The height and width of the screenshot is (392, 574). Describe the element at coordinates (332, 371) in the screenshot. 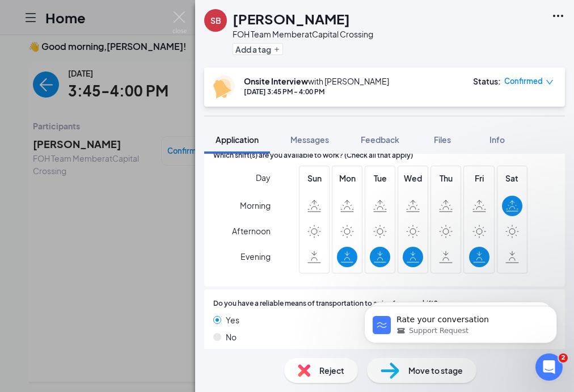

I see `span: Reject` at that location.